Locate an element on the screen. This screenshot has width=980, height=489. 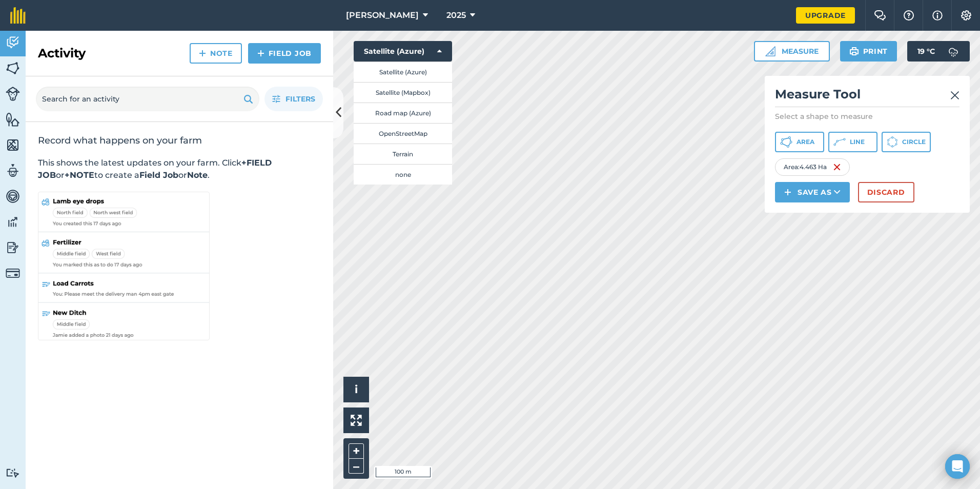
input: Search for an activity is located at coordinates (147, 99).